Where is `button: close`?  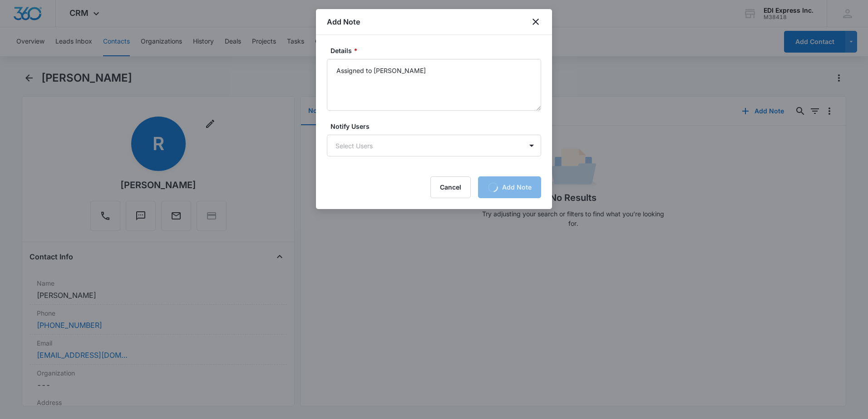 button: close is located at coordinates (536, 22).